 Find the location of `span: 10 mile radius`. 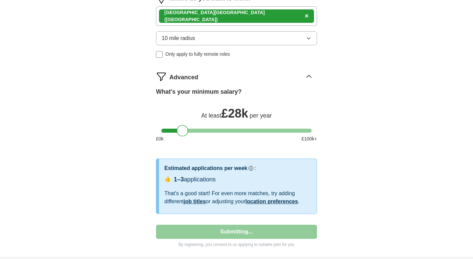

span: 10 mile radius is located at coordinates (178, 38).